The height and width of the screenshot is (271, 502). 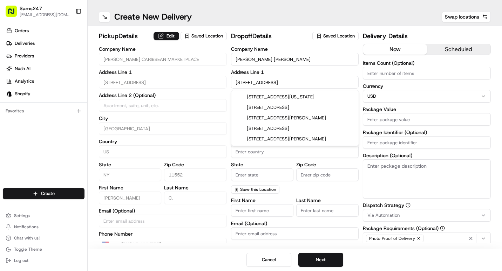 What do you see at coordinates (163, 106) in the screenshot?
I see `input: Apartment, suite, unit, etc.` at bounding box center [163, 106].